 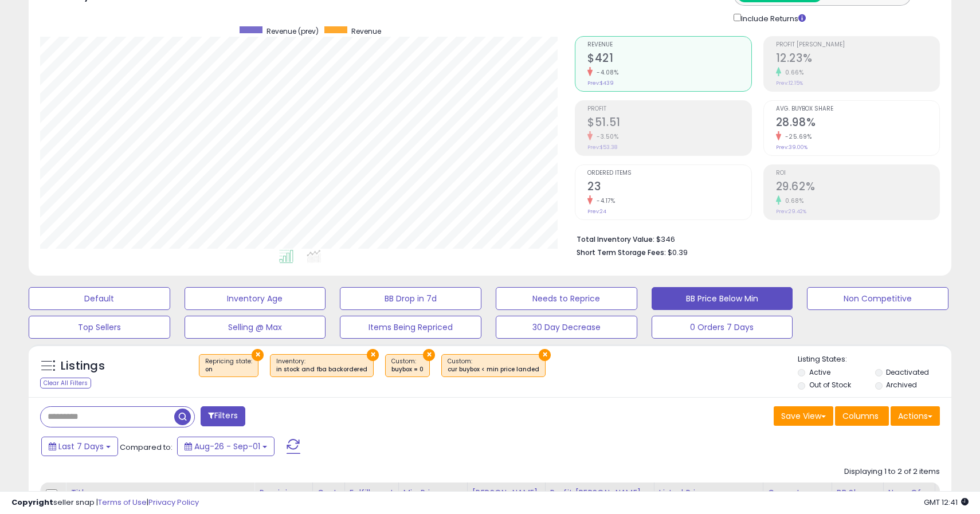 What do you see at coordinates (892, 472) in the screenshot?
I see `div: Displaying 1 to 2 of 2 items` at bounding box center [892, 472].